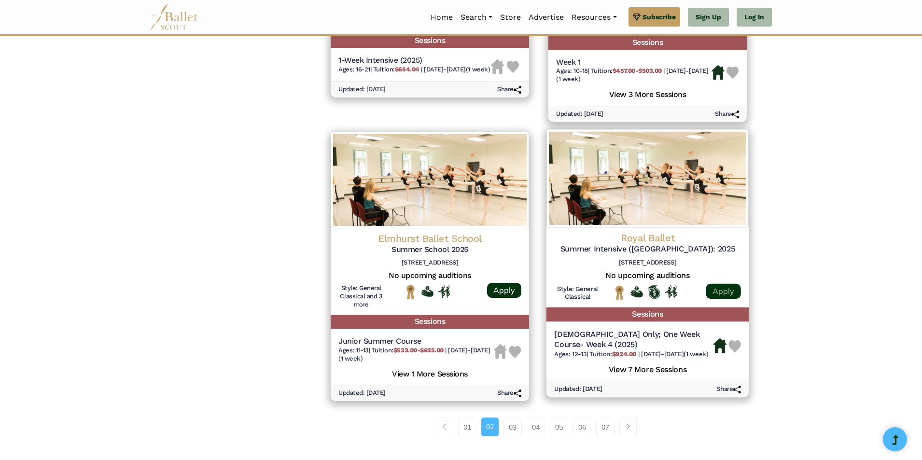 The image size is (922, 460). I want to click on a: Resources, so click(593, 17).